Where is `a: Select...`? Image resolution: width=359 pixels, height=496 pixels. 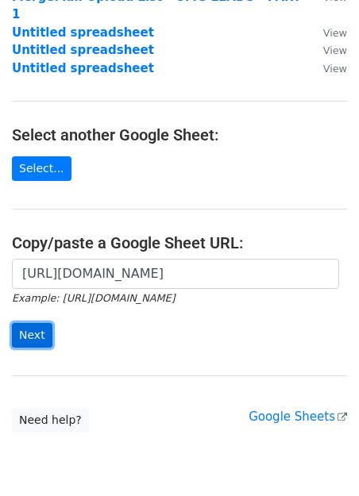
a: Select... is located at coordinates (41, 168).